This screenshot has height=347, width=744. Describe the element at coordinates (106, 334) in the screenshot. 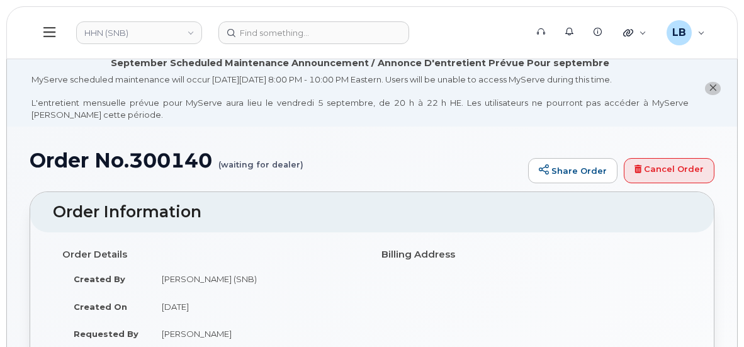

I see `strong: Requested By` at that location.